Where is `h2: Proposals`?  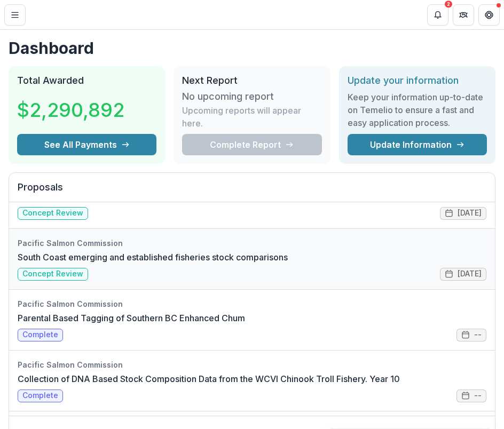 h2: Proposals is located at coordinates (252, 192).